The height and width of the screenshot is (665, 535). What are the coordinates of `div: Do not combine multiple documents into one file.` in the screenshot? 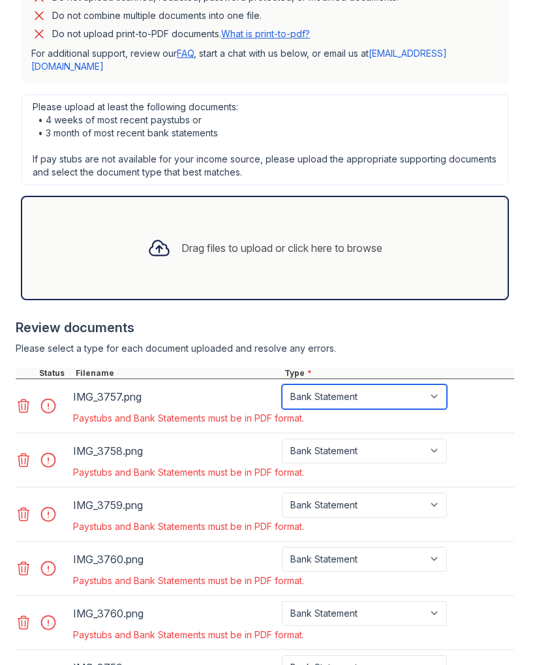 It's located at (157, 16).